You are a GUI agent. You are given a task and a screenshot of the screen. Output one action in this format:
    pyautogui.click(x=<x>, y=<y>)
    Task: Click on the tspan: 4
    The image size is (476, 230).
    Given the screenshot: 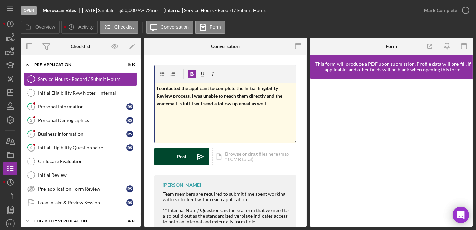 What is the action you would take?
    pyautogui.click(x=31, y=147)
    